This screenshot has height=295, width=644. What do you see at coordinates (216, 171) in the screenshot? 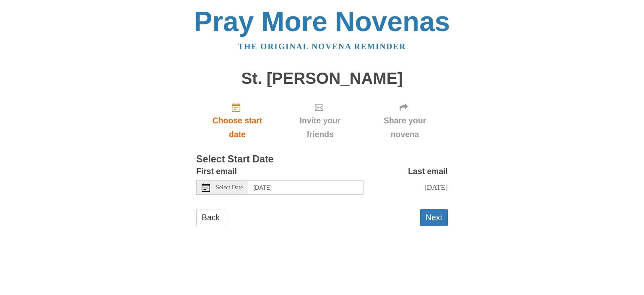
I see `label: First email` at bounding box center [216, 171].